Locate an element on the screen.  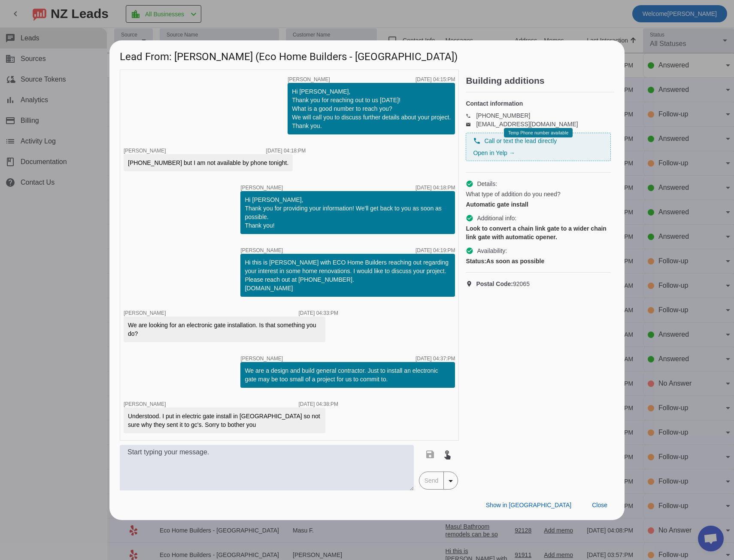
div: As soon as possible is located at coordinates (538, 261).